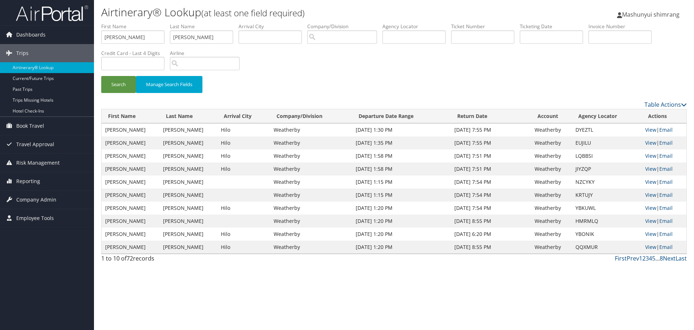 The image size is (694, 330). Describe the element at coordinates (136, 26) in the screenshot. I see `label: First Name` at that location.